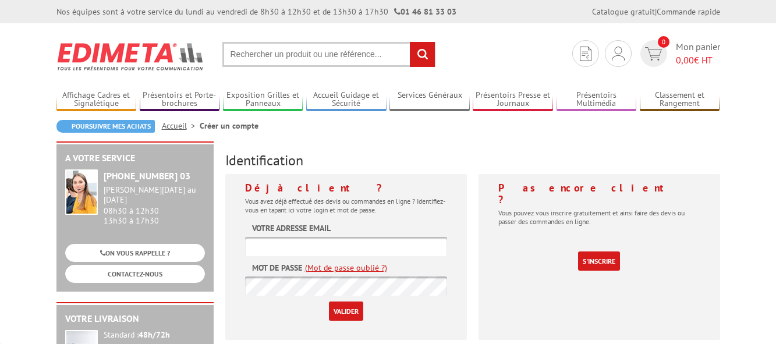 The width and height of the screenshot is (776, 344). What do you see at coordinates (291, 228) in the screenshot?
I see `label: Votre adresse email` at bounding box center [291, 228].